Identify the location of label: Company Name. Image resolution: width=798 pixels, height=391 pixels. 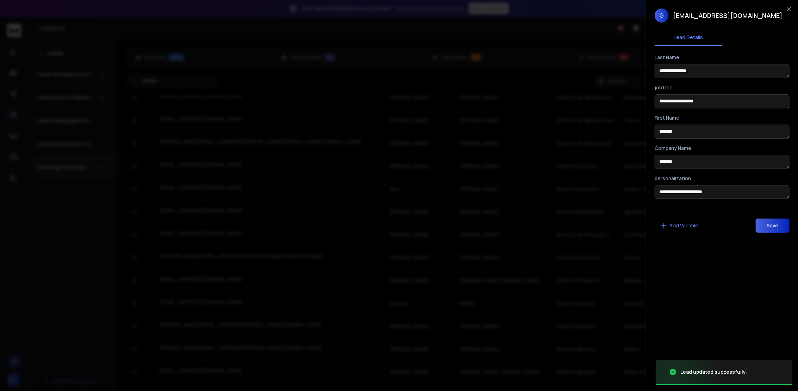
(673, 148).